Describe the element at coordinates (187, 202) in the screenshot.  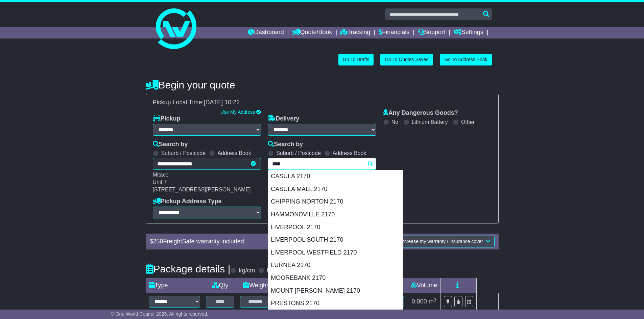
I see `label: Pickup Address Type` at that location.